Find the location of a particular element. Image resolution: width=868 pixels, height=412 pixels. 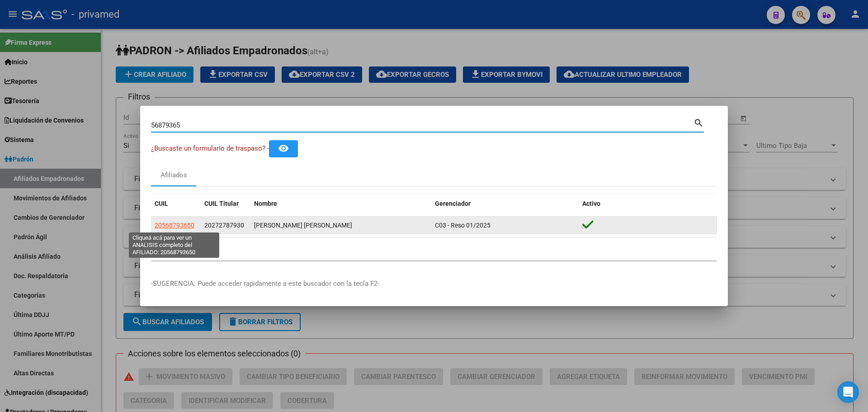

datatable-header-cell: Nombre is located at coordinates (340, 203).